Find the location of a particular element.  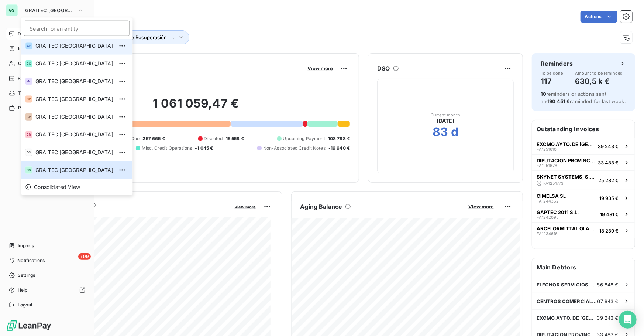

span: FA1234616 is located at coordinates (547, 234).